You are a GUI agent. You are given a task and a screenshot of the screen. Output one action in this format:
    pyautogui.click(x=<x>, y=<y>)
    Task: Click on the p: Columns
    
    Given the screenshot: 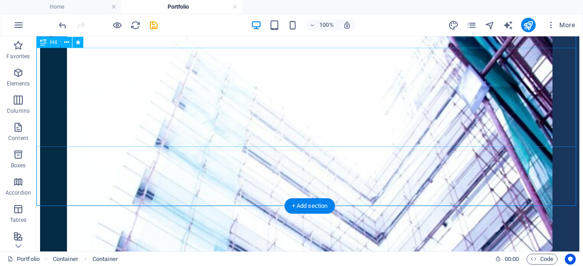 What is the action you would take?
    pyautogui.click(x=18, y=111)
    